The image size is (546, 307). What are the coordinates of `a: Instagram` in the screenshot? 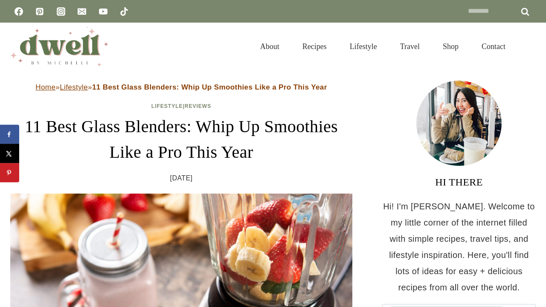 It's located at (61, 12).